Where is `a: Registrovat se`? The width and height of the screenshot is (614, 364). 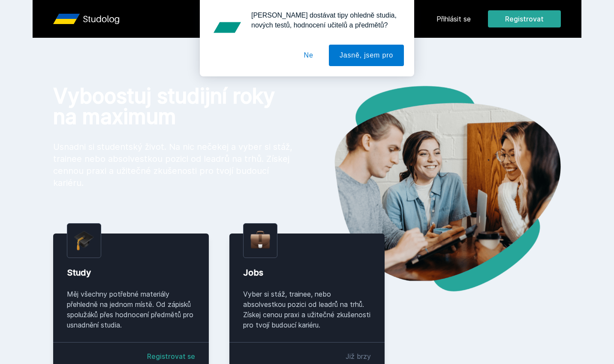
a: Registrovat se is located at coordinates (171, 356).